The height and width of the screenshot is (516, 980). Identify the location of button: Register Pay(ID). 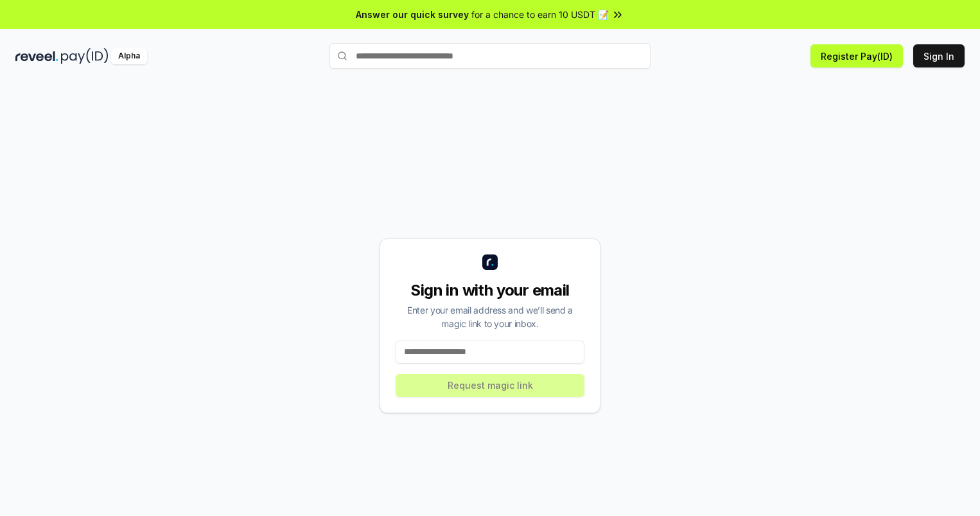
(856, 56).